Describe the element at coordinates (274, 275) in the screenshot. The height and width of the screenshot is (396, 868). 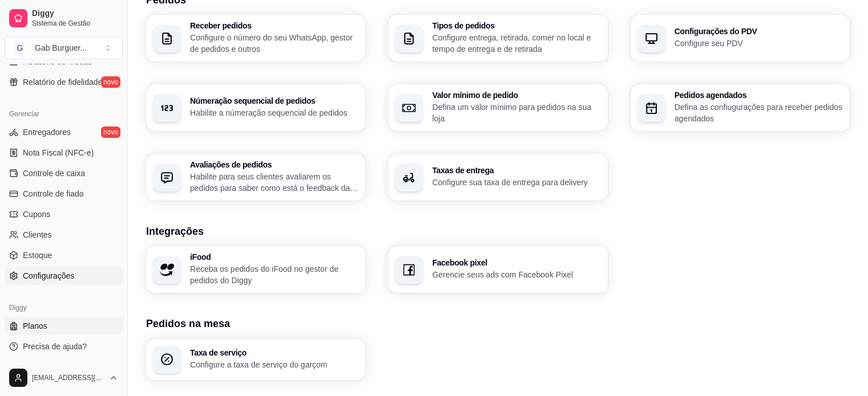
I see `p: Receba os pedidos do iFood no gestor de pedidos do Diggy` at that location.